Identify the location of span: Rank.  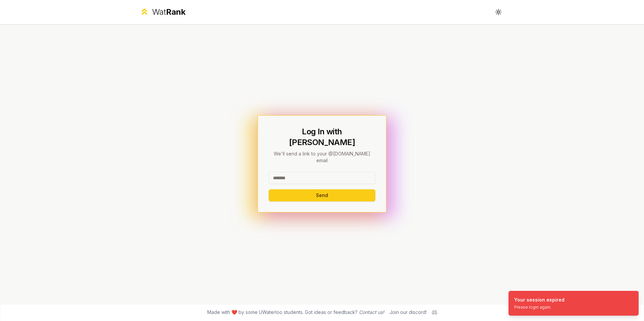
(176, 11).